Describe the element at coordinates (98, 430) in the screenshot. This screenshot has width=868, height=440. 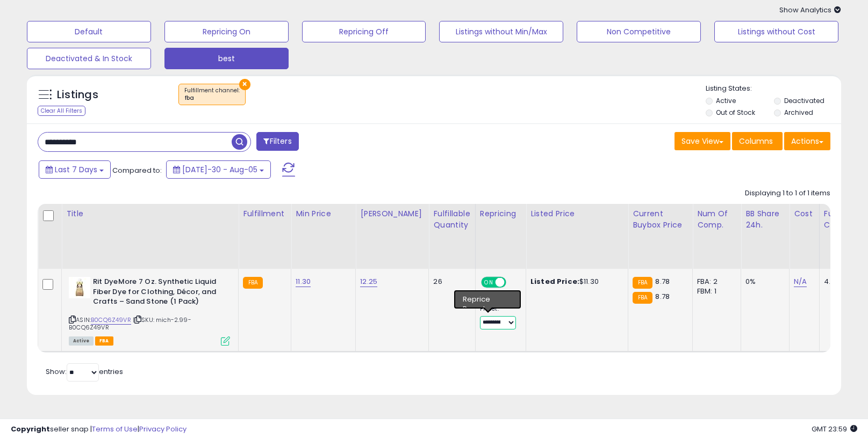
I see `div: seller snap | |` at that location.